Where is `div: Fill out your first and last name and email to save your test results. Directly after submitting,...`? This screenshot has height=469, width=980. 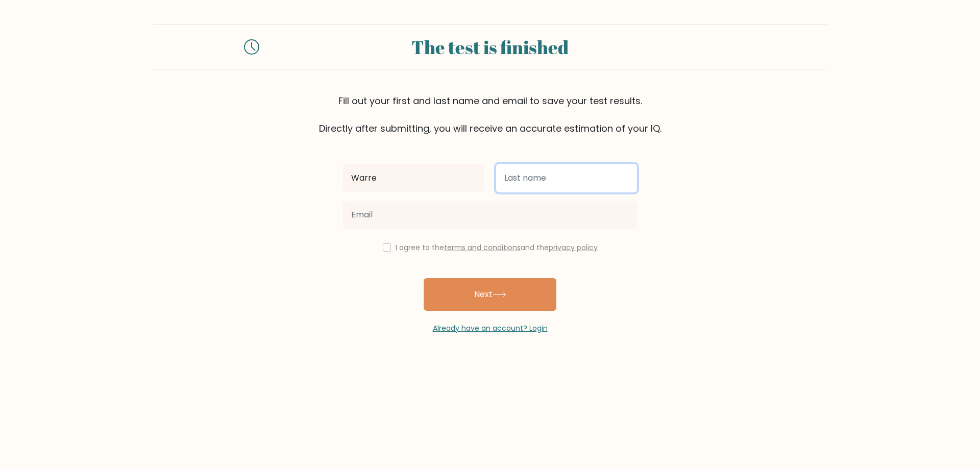
div: Fill out your first and last name and email to save your test results. Directly after submitting,... is located at coordinates (490, 114).